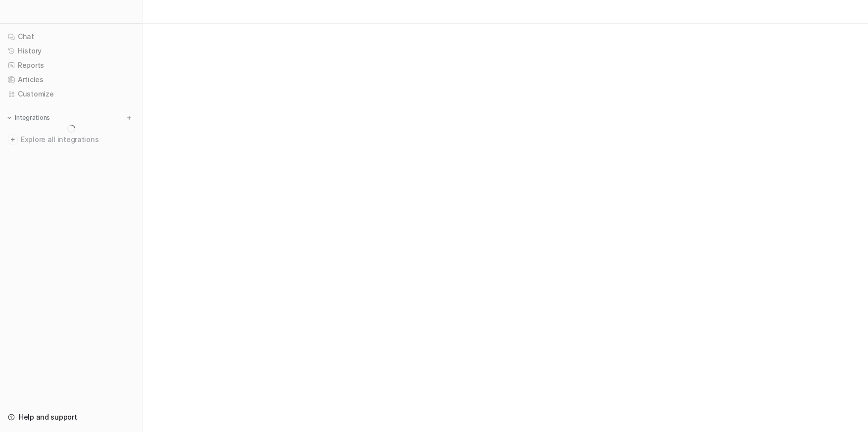 The width and height of the screenshot is (868, 432). What do you see at coordinates (71, 417) in the screenshot?
I see `a: Help and support` at bounding box center [71, 417].